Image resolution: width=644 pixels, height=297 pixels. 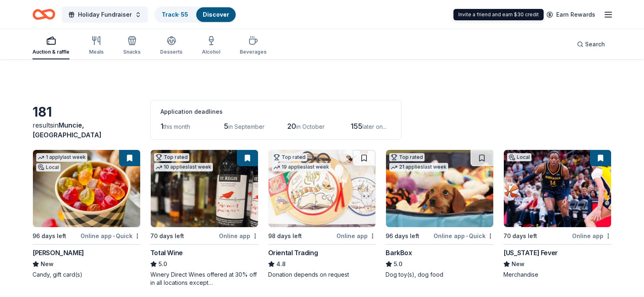 I want to click on span: in, so click(x=67, y=130).